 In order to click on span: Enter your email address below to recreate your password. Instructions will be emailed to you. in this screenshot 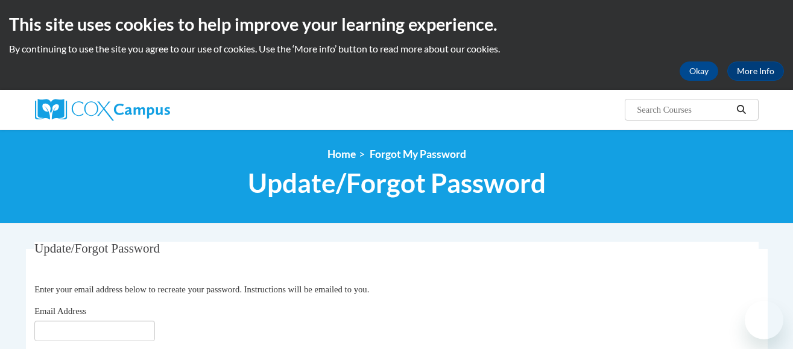, I will do `click(201, 290)`.